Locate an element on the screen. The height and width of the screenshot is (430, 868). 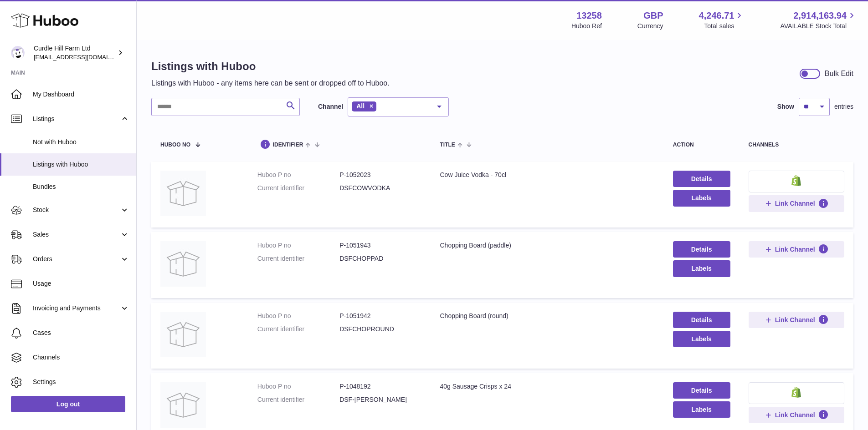
dd: DSFCHOPROUND is located at coordinates (380, 329).